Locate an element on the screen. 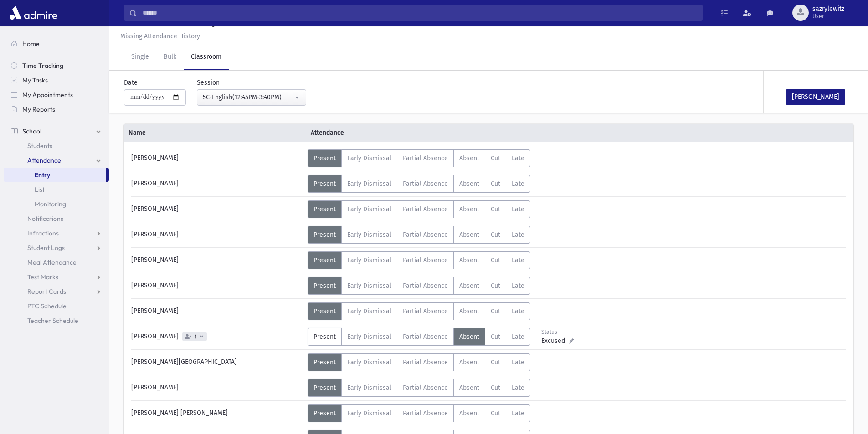 Image resolution: width=868 pixels, height=434 pixels. span: Student Logs is located at coordinates (46, 247).